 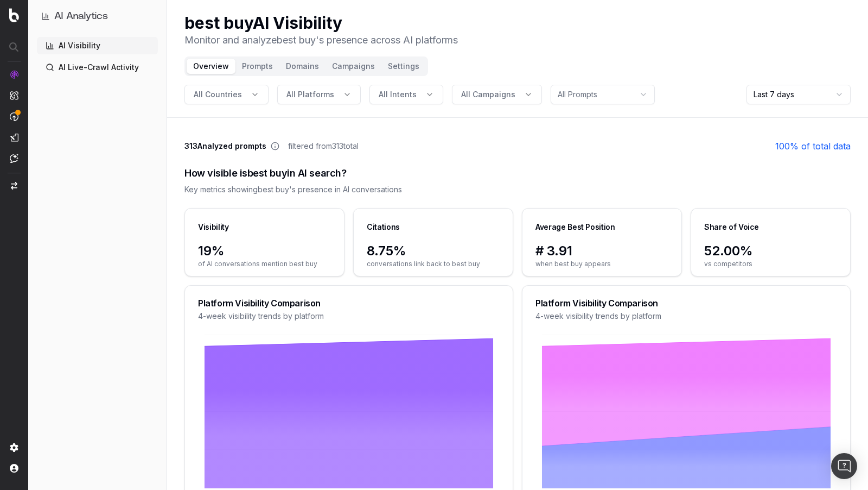 I want to click on span: 52.00%, so click(x=770, y=251).